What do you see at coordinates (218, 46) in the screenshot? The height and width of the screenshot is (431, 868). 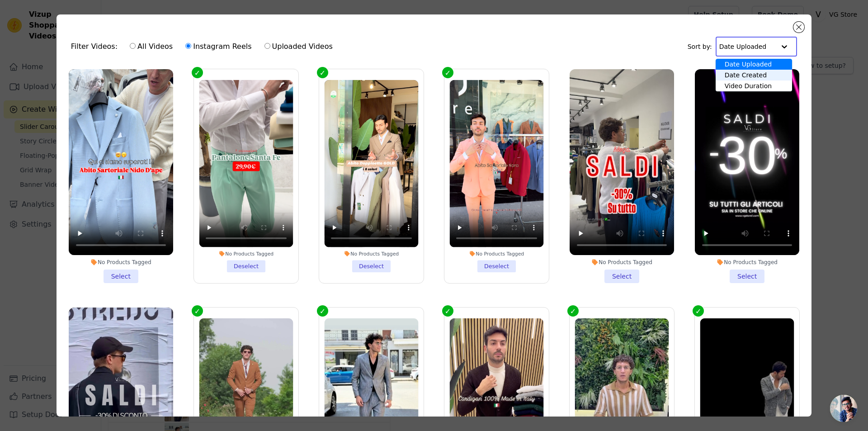 I see `label: Instagram Reels` at bounding box center [218, 46].